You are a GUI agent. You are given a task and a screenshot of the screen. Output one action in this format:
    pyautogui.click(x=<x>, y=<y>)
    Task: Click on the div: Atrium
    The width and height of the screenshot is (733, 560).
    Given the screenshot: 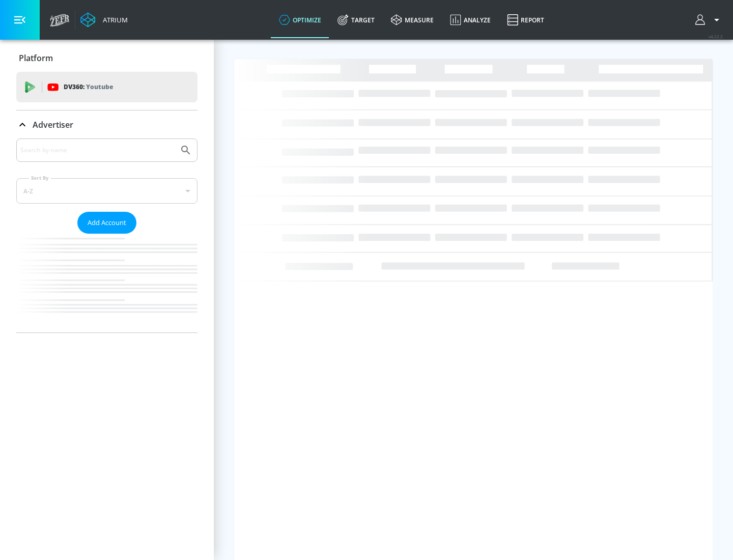 What is the action you would take?
    pyautogui.click(x=113, y=20)
    